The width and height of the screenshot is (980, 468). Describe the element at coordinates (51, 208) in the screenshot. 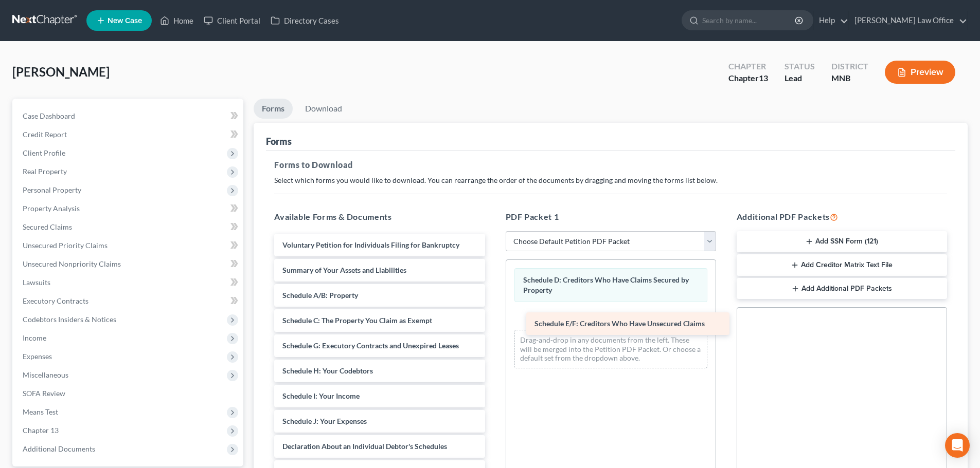

I see `span: Property Analysis` at that location.